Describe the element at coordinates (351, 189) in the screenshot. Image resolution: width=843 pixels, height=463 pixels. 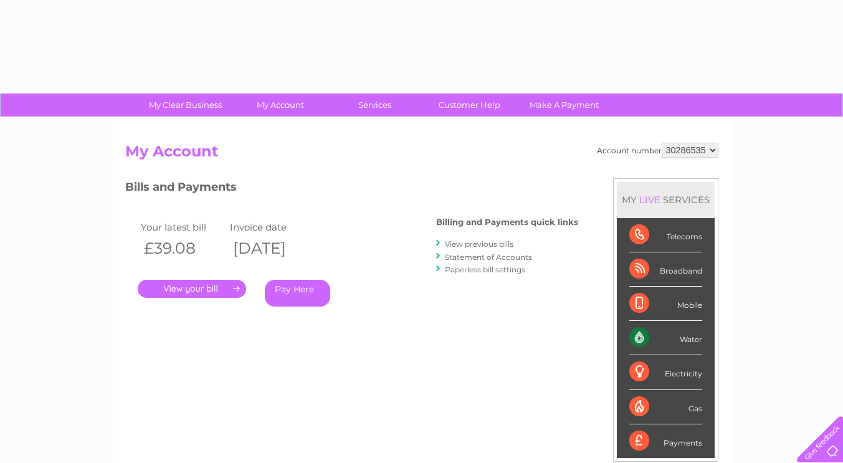
I see `h3: Bills and Payments` at that location.